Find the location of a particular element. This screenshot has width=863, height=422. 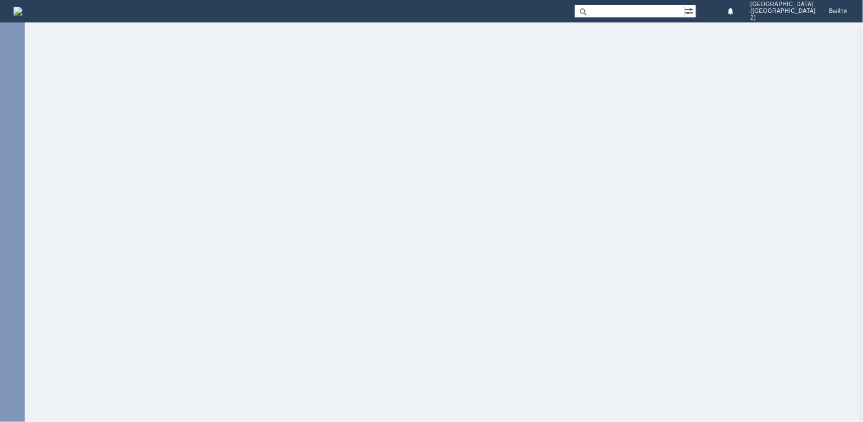

a: Перейти на домашнюю страницу is located at coordinates (18, 11).